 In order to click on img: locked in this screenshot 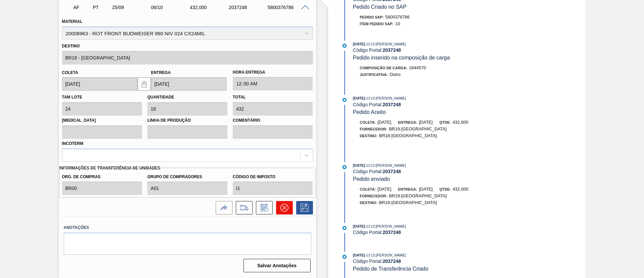, I will do `click(144, 84)`.